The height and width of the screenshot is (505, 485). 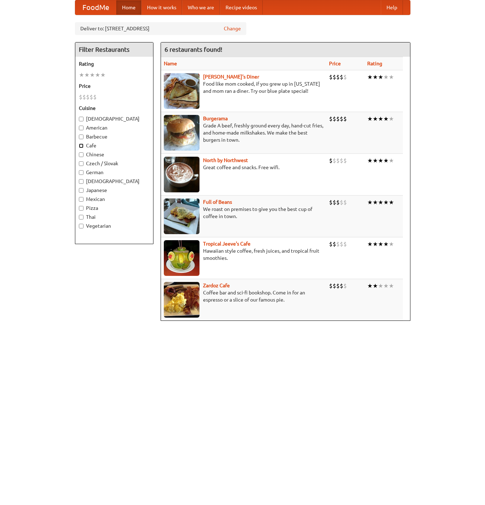 What do you see at coordinates (81, 163) in the screenshot?
I see `input: Czech / Slovak` at bounding box center [81, 163].